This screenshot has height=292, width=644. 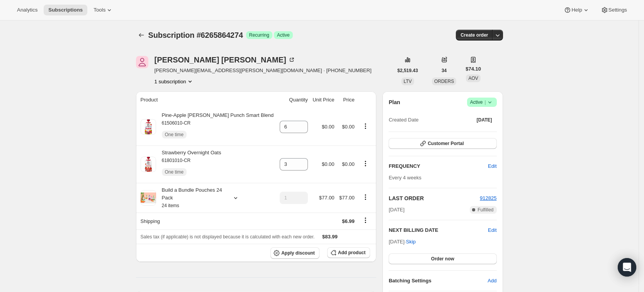 What do you see at coordinates (445, 143) in the screenshot?
I see `span: Customer Portal` at bounding box center [445, 143].